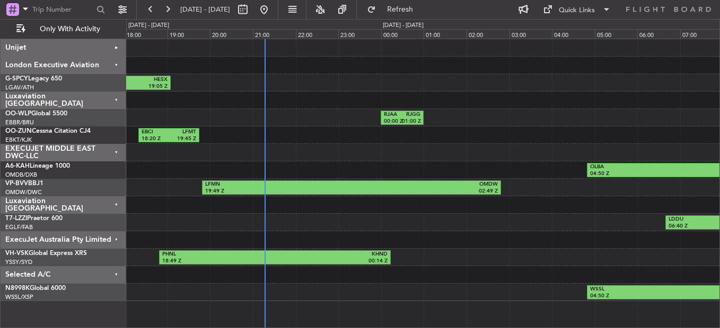 This screenshot has width=720, height=328. Describe the element at coordinates (18, 114) in the screenshot. I see `span: OO-WLP` at that location.